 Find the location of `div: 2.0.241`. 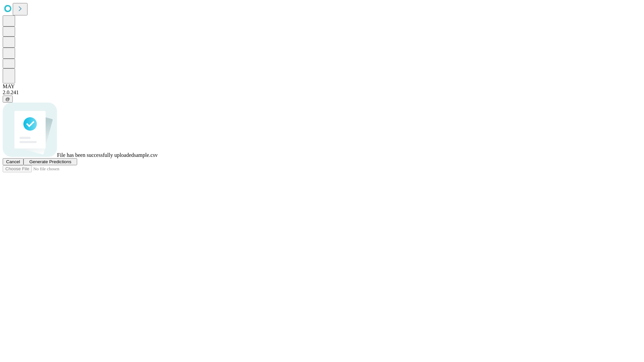

div: 2.0.241 is located at coordinates (322, 93).